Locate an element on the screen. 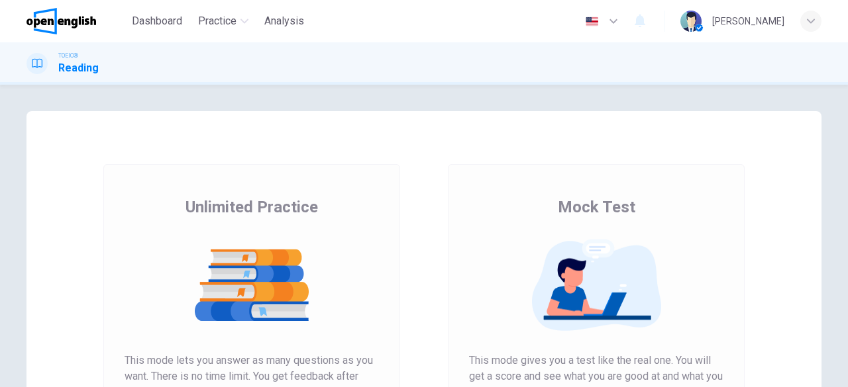  a: Dashboard is located at coordinates (157, 21).